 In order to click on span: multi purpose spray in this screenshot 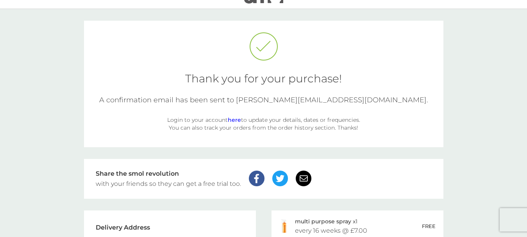, I will do `click(323, 221)`.